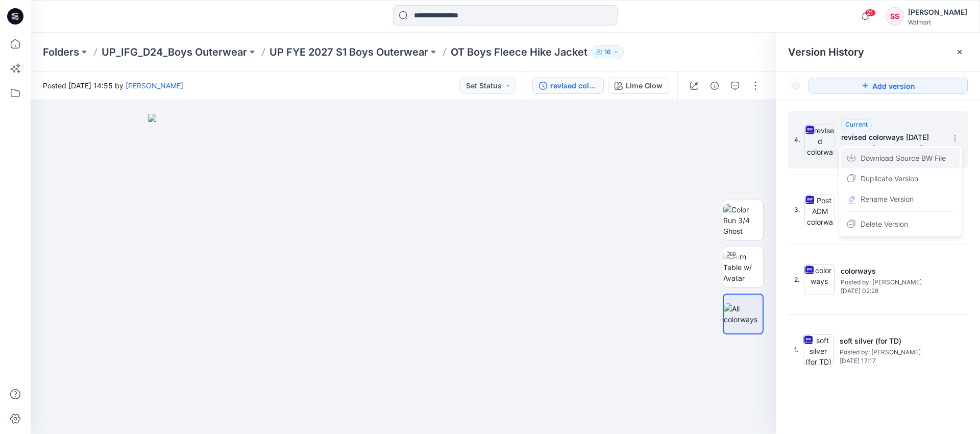 This screenshot has height=434, width=980. I want to click on div: Walmart, so click(937, 22).